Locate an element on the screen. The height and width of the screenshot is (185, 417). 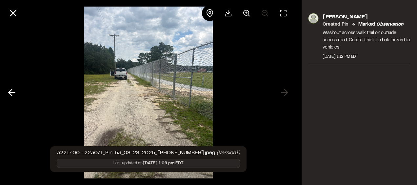
p: Washout across walk trail on outside access road. Created hidden hole hazard to vehicles is located at coordinates (366, 40).